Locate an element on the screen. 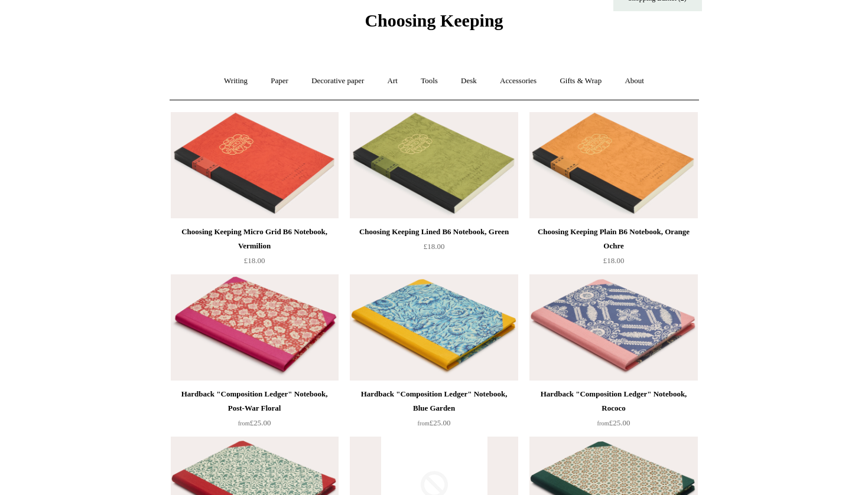  a: Accessories is located at coordinates (518, 81).